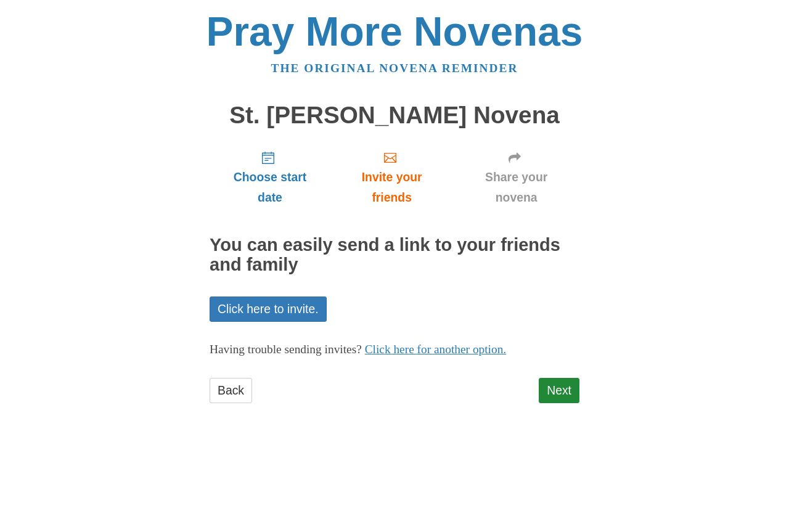  I want to click on h2: You can easily send a link to your friends and family, so click(394, 255).